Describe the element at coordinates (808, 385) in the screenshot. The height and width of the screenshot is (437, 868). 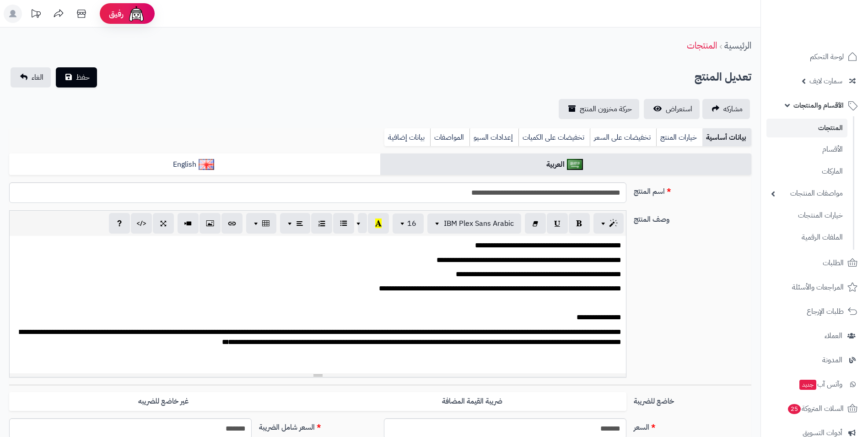
I see `span: جديد` at that location.